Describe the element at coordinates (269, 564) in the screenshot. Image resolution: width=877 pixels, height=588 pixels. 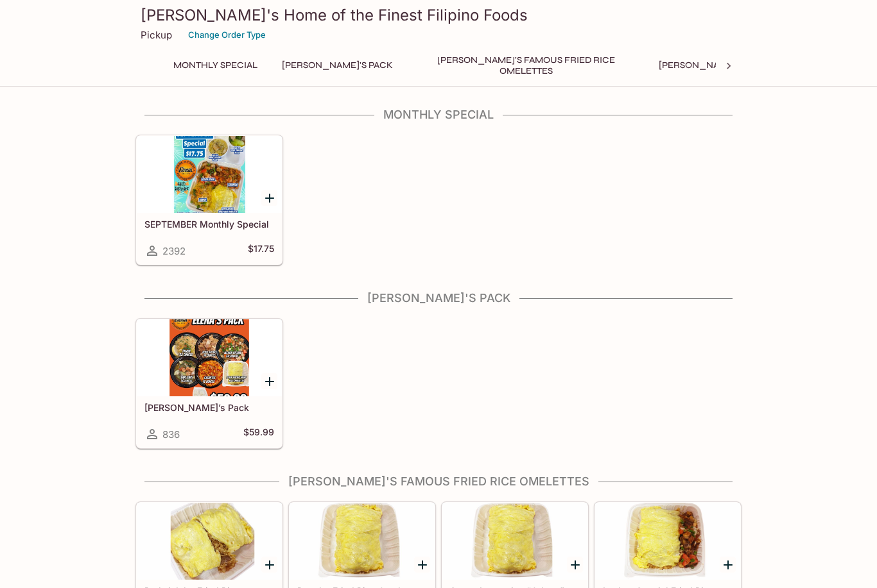
I see `button: Add Pork Adobo Fried Rice Omelette` at that location.